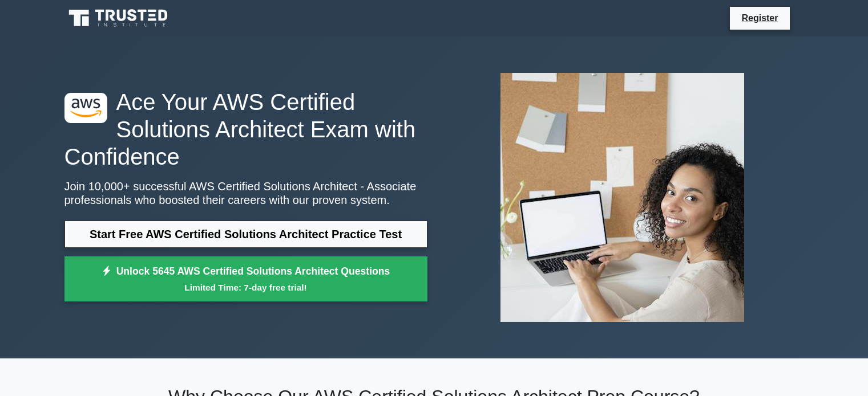  What do you see at coordinates (246, 287) in the screenshot?
I see `small: Limited Time: 7-day free trial!` at bounding box center [246, 287].